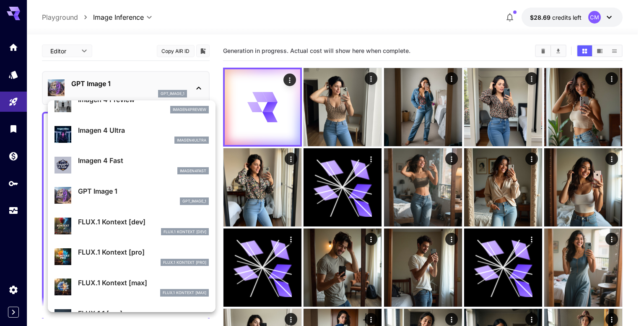  Describe the element at coordinates (192, 140) in the screenshot. I see `p: imagen4ultra` at that location.